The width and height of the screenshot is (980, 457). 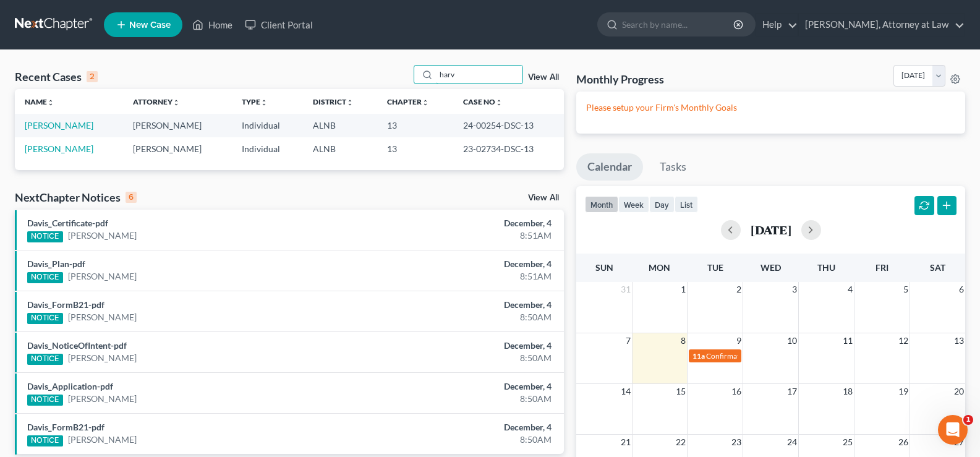 I want to click on span: Fri, so click(x=882, y=267).